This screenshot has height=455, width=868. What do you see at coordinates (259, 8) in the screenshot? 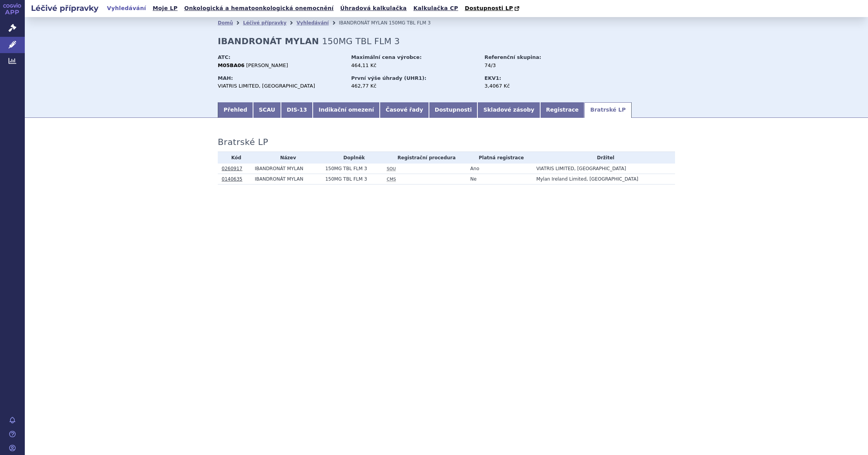
I see `a: Onkologická a hematoonkologická onemocnění` at bounding box center [259, 8].